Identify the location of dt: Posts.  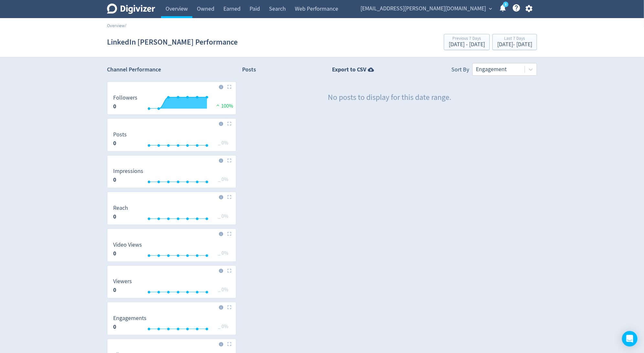
(120, 134).